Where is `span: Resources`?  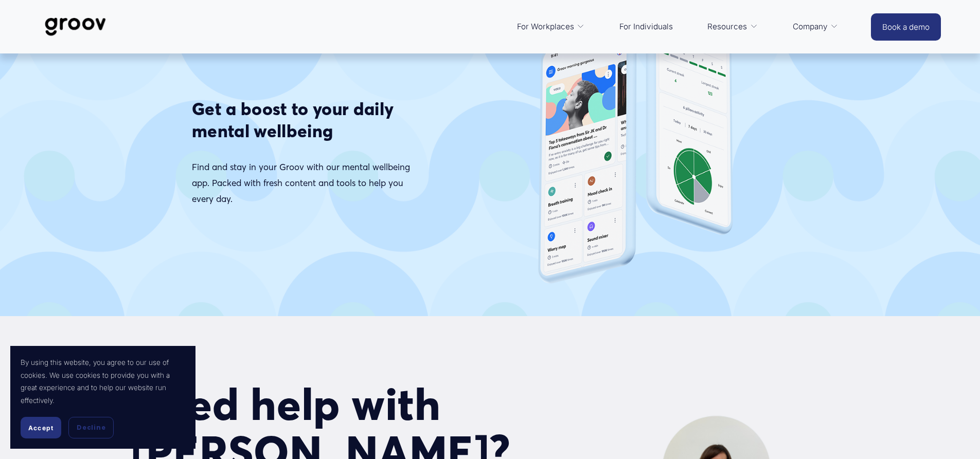
span: Resources is located at coordinates (727, 27).